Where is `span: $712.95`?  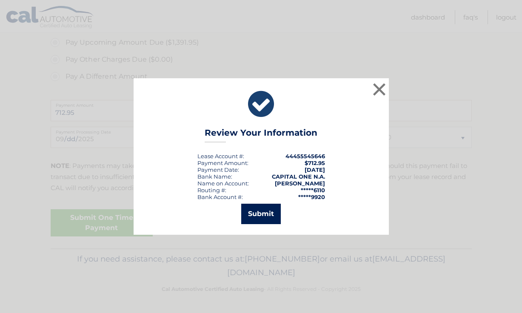
span: $712.95 is located at coordinates (315, 163).